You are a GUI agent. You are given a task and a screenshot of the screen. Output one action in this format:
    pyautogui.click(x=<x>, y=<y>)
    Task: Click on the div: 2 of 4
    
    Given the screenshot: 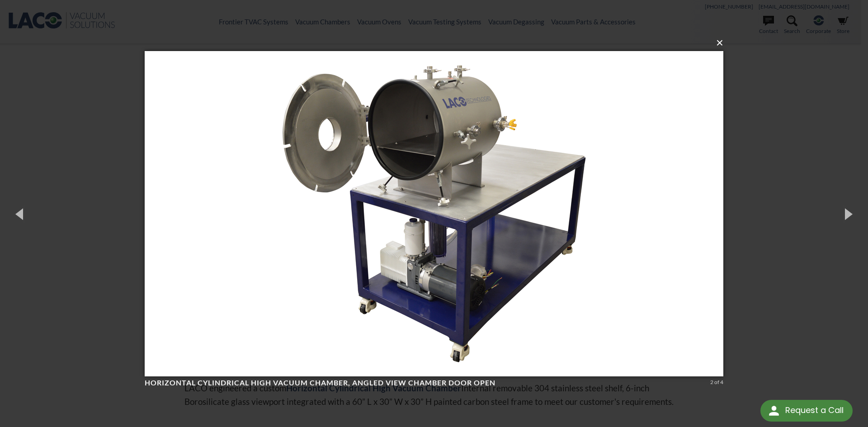 What is the action you would take?
    pyautogui.click(x=716, y=382)
    